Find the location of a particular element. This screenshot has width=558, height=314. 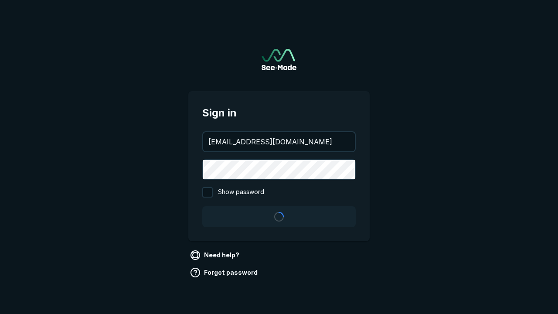

a: Need help? is located at coordinates (215, 255).